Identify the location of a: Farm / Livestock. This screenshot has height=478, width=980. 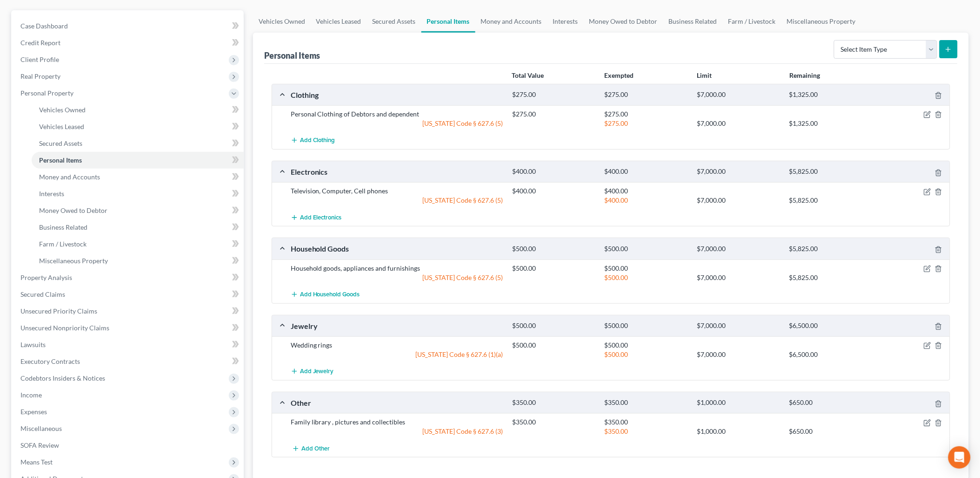
(752, 21).